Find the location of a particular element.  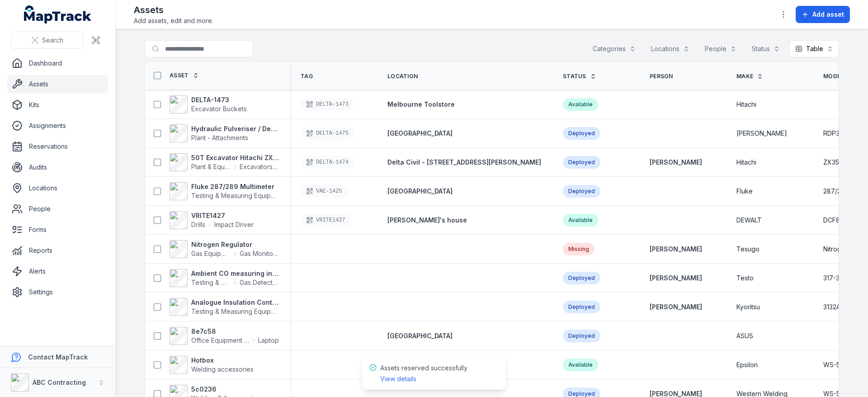

button: Search is located at coordinates (47, 40).